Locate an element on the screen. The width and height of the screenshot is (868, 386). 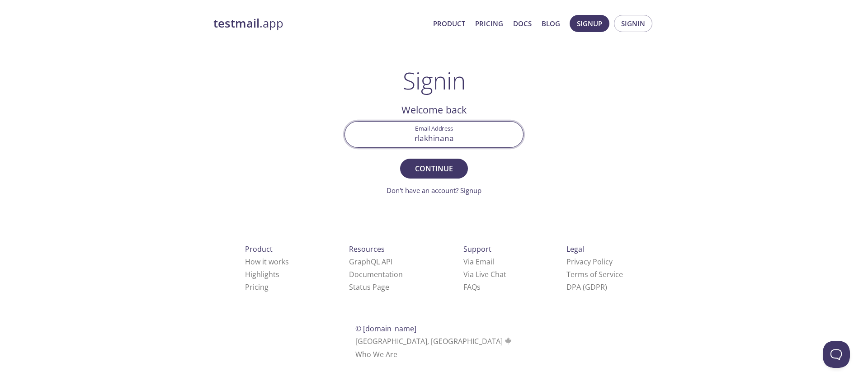
a: Privacy Policy is located at coordinates (589, 261).